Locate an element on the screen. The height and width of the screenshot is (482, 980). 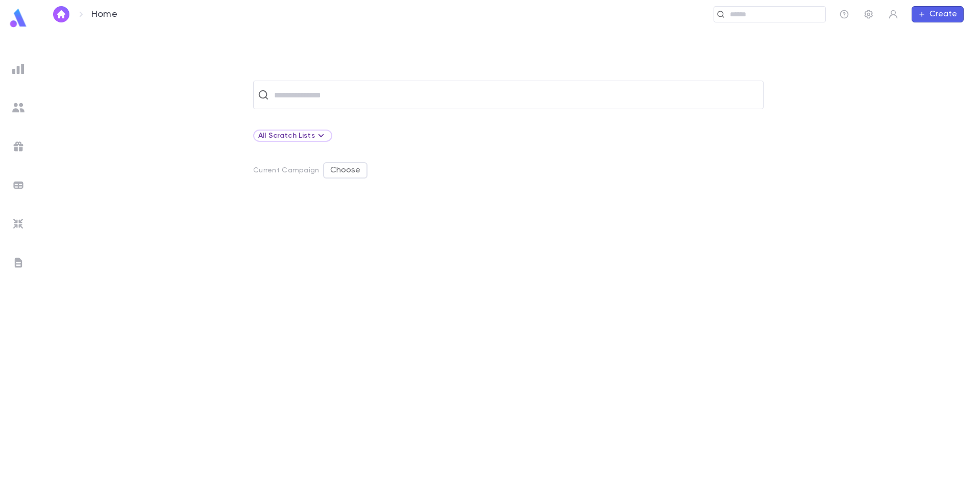
div: All Scratch Lists is located at coordinates (293, 135).